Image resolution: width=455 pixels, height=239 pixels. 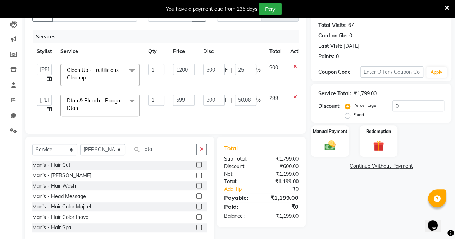 What do you see at coordinates (164, 149) in the screenshot?
I see `input: Search or Scan` at bounding box center [164, 149].